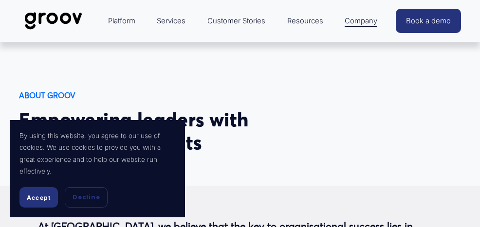 The width and height of the screenshot is (480, 227). Describe the element at coordinates (236, 21) in the screenshot. I see `a: Customer Stories` at that location.